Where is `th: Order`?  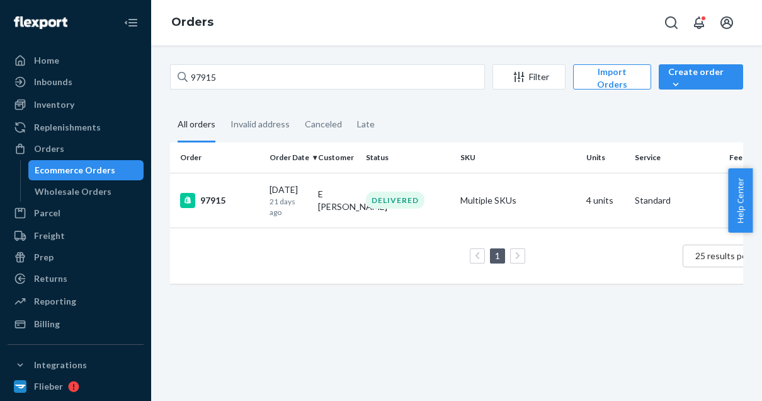 th: Order is located at coordinates (217, 157).